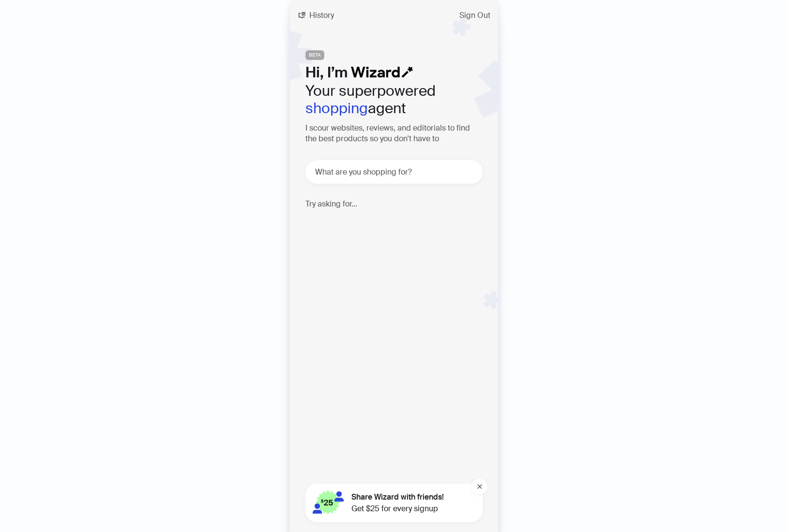  What do you see at coordinates (475, 16) in the screenshot?
I see `span: Sign Out` at bounding box center [475, 16].